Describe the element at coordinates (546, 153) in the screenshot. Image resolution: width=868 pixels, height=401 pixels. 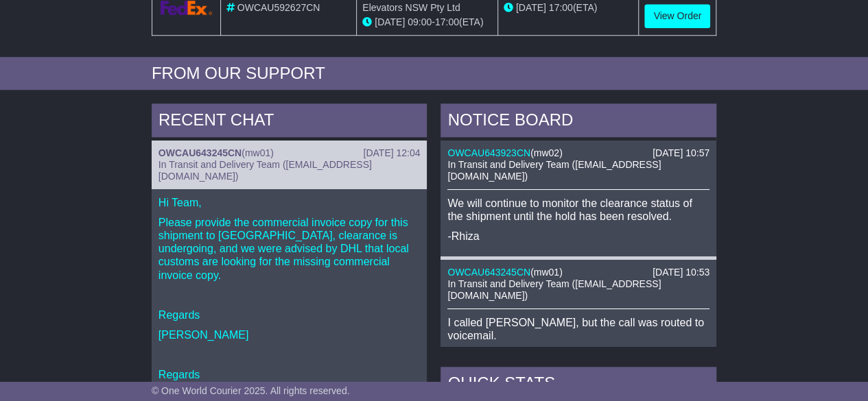
I see `span: mw02` at that location.